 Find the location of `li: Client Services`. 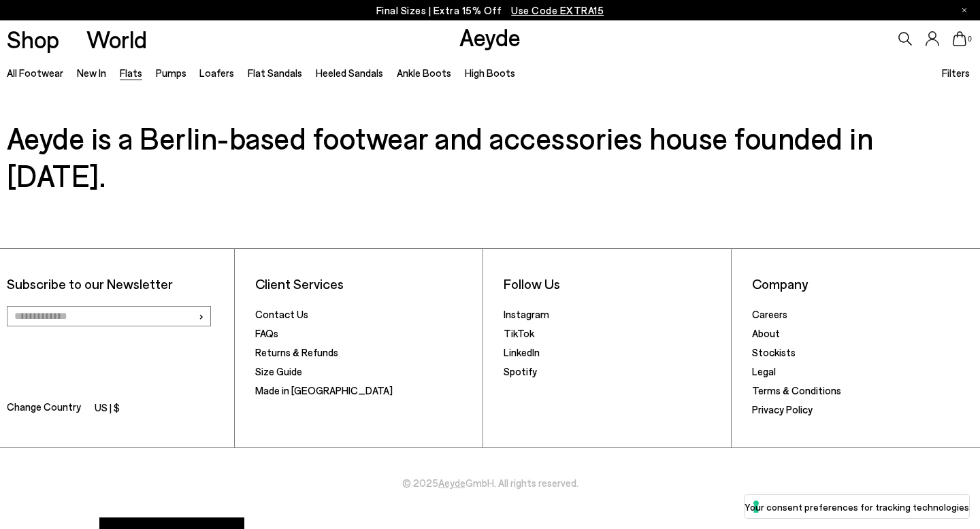

li: Client Services is located at coordinates (366, 284).